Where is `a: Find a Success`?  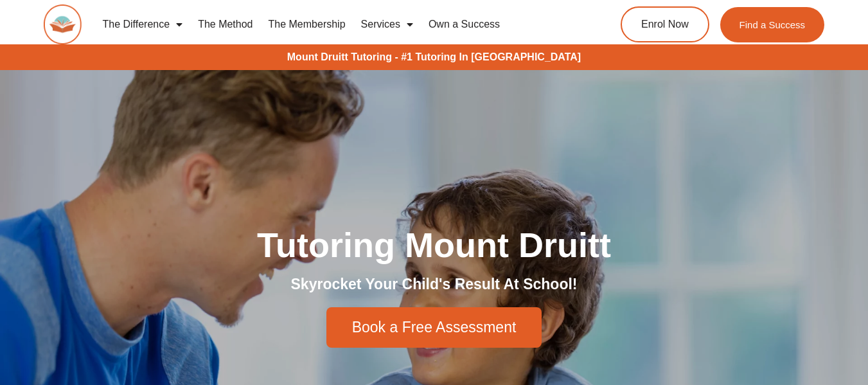
a: Find a Success is located at coordinates (772, 24).